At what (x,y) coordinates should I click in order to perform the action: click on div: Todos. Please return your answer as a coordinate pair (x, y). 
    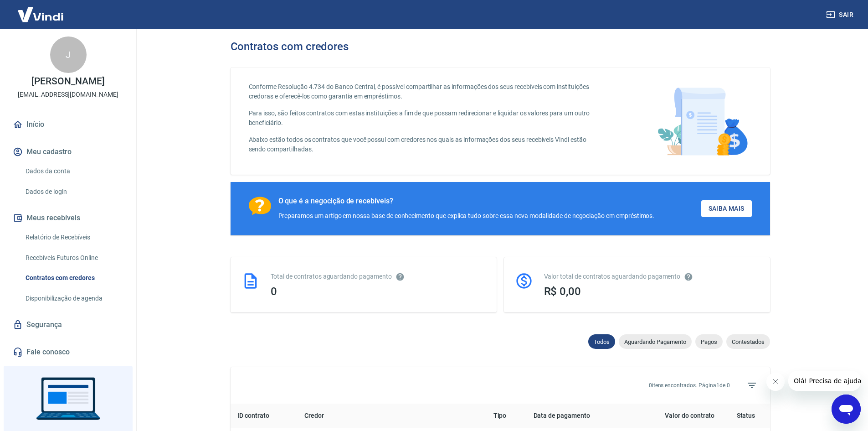
    Looking at the image, I should click on (602, 342).